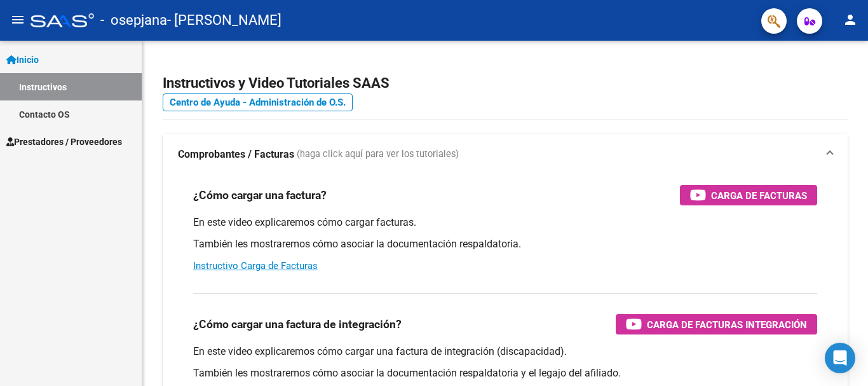 The height and width of the screenshot is (386, 868). What do you see at coordinates (505, 155) in the screenshot?
I see `mat-expansion-panel-header: Comprobantes / Facturas (haga click aquí para ver los tutoriales)` at bounding box center [505, 155].